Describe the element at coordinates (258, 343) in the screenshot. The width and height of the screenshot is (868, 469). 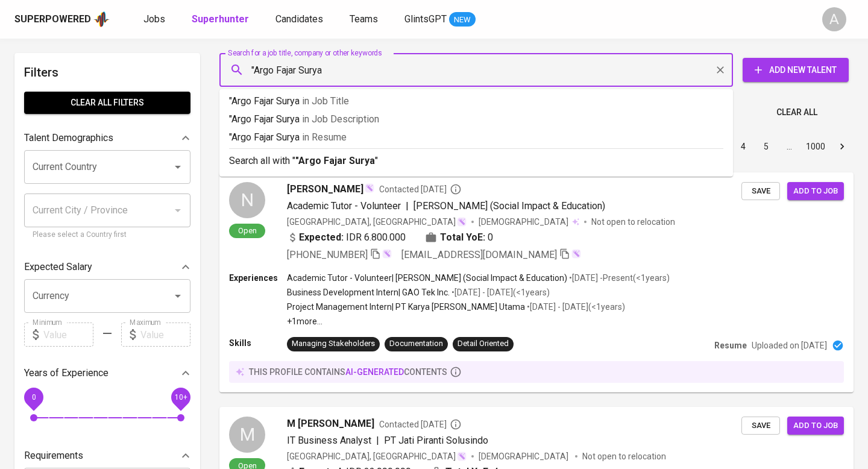
I see `p: Skills` at that location.